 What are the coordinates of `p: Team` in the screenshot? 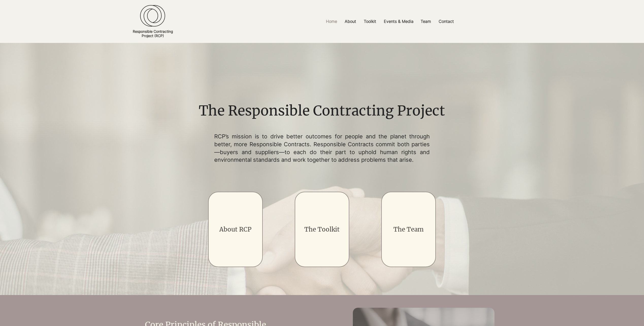 It's located at (426, 21).